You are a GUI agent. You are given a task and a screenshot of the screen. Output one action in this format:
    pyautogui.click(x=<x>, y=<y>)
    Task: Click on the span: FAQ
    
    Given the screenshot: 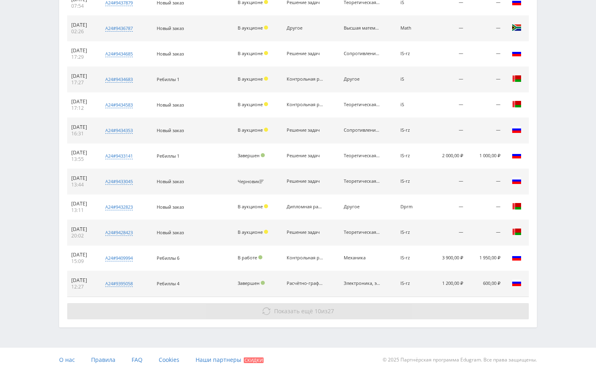 What is the action you would take?
    pyautogui.click(x=137, y=359)
    